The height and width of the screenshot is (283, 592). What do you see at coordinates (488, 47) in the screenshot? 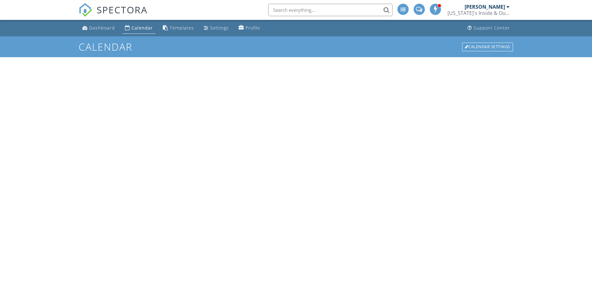
I see `a: Calendar Settings` at bounding box center [488, 47].